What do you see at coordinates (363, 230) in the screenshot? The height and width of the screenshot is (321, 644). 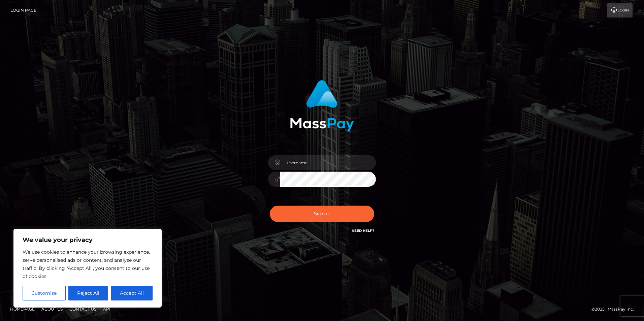 I see `a: Need Help?` at bounding box center [363, 230].